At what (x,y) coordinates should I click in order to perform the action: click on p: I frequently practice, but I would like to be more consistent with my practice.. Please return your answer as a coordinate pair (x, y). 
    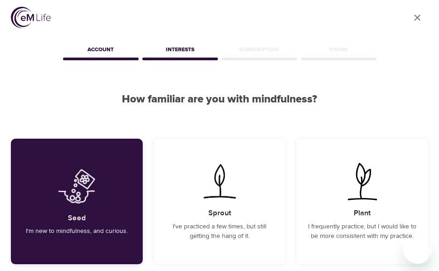
    Looking at the image, I should click on (362, 232).